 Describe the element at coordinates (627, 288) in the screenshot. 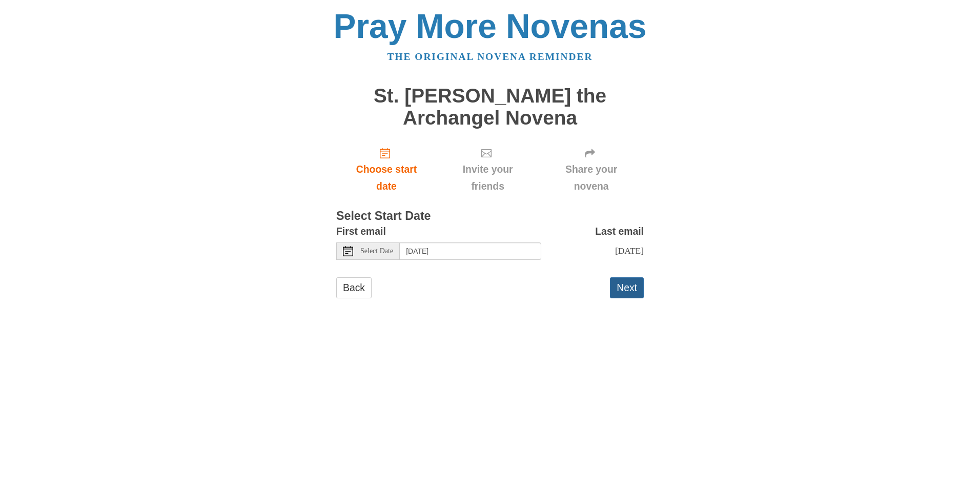

I see `button: Next` at that location.